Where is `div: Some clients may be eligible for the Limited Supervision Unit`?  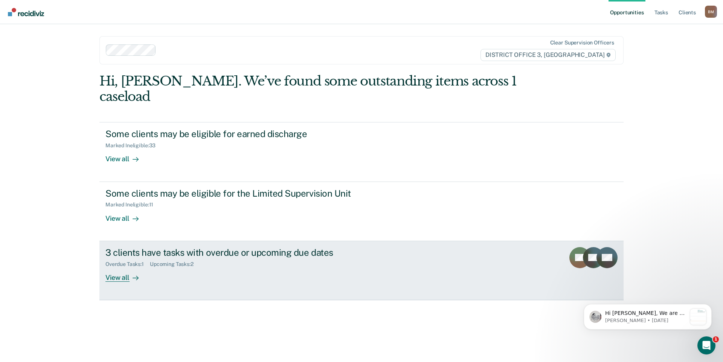
div: Some clients may be eligible for the Limited Supervision Unit is located at coordinates (238, 193).